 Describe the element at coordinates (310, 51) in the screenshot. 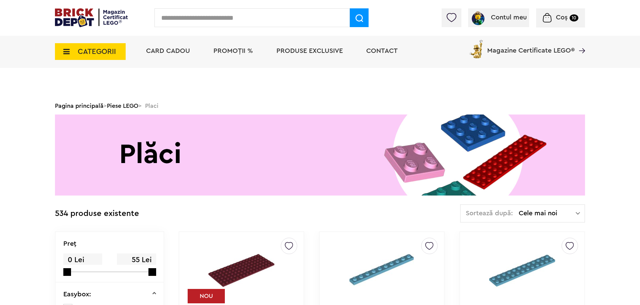

I see `a: Produse exclusive` at that location.